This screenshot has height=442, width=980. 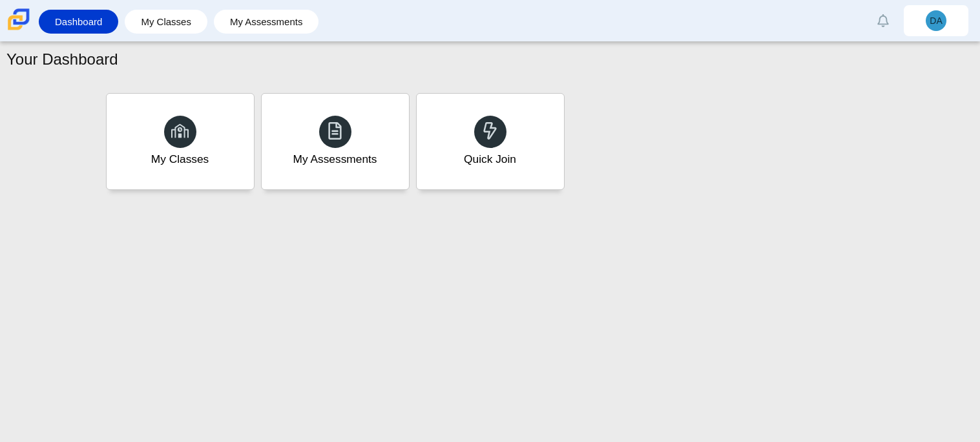 I want to click on a: Alerts, so click(x=883, y=21).